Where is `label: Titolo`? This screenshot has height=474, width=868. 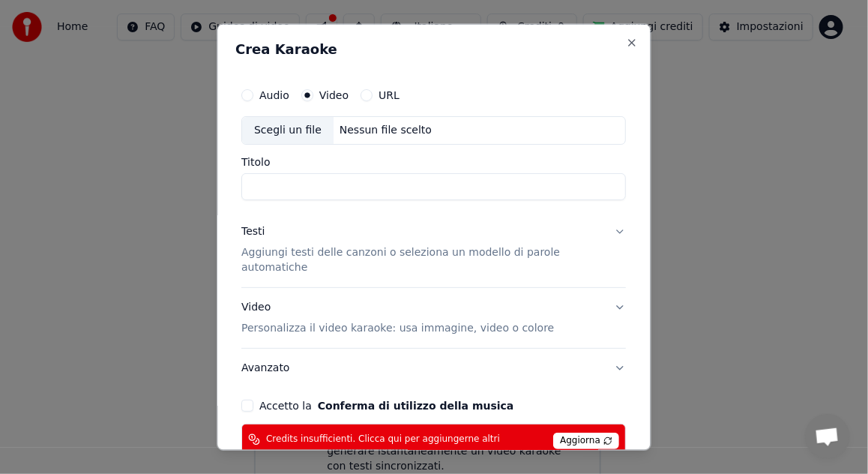 label: Titolo is located at coordinates (434, 162).